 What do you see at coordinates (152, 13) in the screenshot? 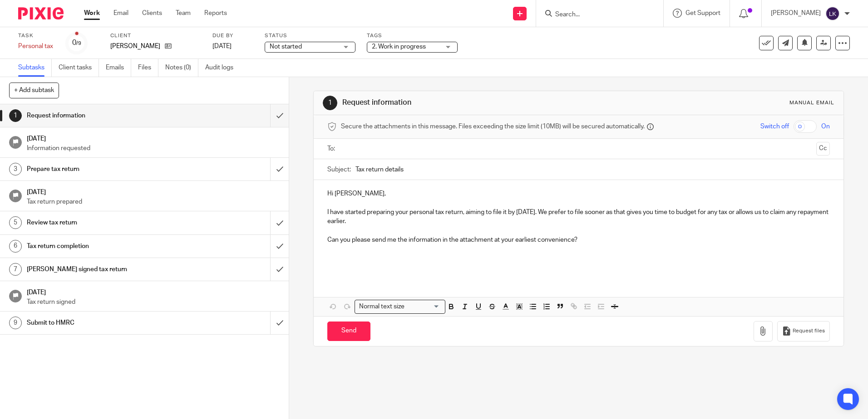
I see `a: Clients` at bounding box center [152, 13].